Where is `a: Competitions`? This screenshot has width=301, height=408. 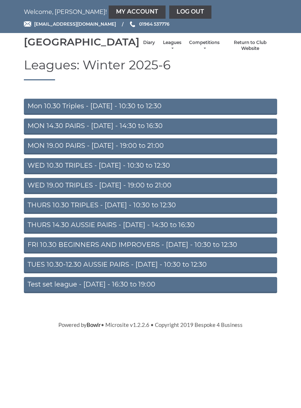 a: Competitions is located at coordinates (204, 46).